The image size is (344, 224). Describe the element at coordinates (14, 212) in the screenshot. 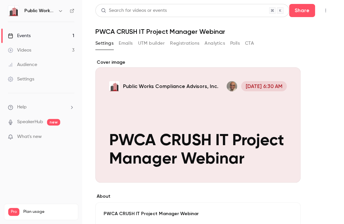

I see `span: Pro` at that location.